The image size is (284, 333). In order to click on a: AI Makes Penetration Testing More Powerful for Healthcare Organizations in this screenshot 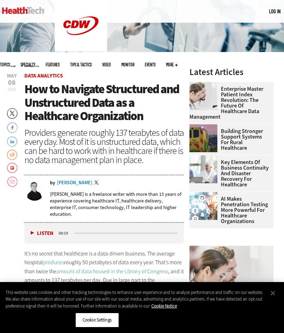, I will do `click(229, 210)`.